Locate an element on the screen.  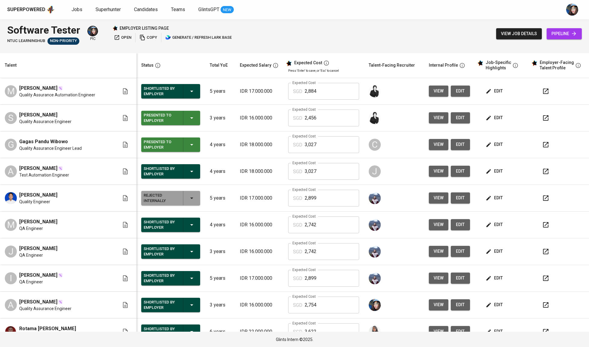
img: sinta.windasari@glints.com is located at coordinates (375, 332).